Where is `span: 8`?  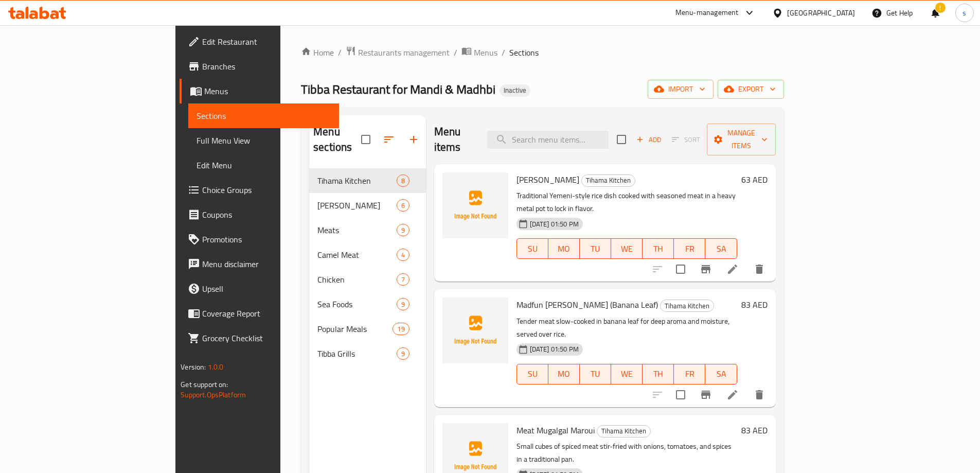
span: 8 is located at coordinates (403, 181).